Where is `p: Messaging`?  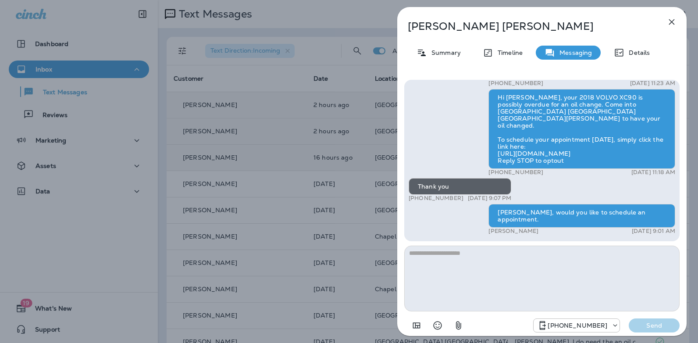
p: Messaging is located at coordinates (573, 53).